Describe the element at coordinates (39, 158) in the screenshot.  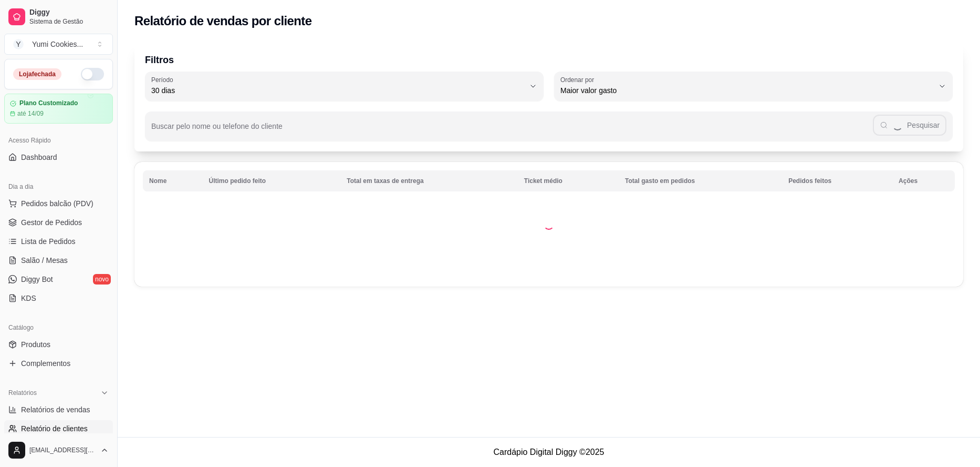
I see `span: Dashboard` at that location.